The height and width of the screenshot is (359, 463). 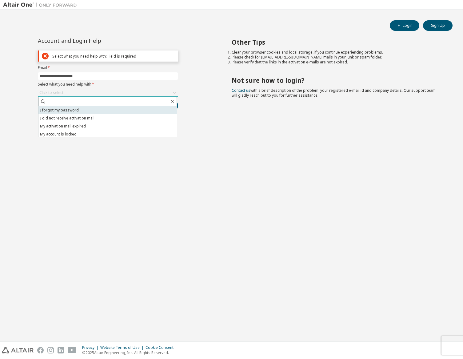 What do you see at coordinates (130, 353) in the screenshot?
I see `p: © 2025 Altair Engineering, Inc. All Rights Reserved.` at bounding box center [130, 353].